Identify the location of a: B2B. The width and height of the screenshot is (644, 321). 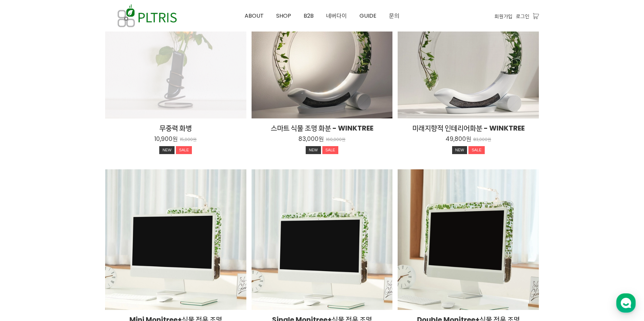
(308, 16).